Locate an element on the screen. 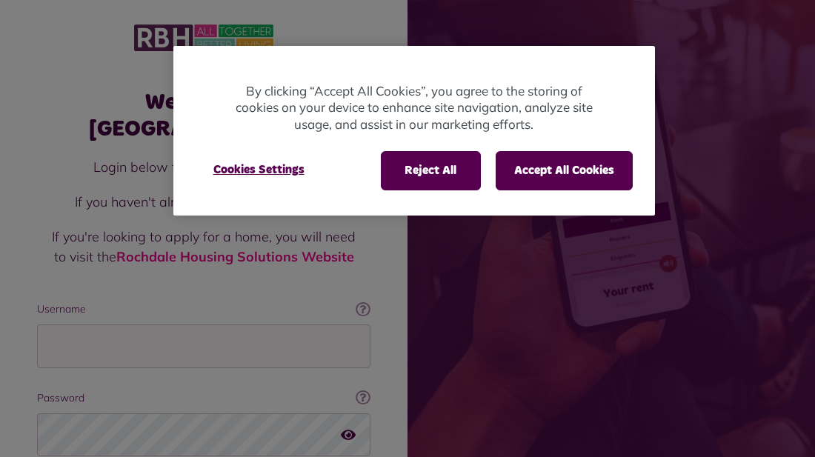 The width and height of the screenshot is (815, 457). div: Privacy is located at coordinates (414, 130).